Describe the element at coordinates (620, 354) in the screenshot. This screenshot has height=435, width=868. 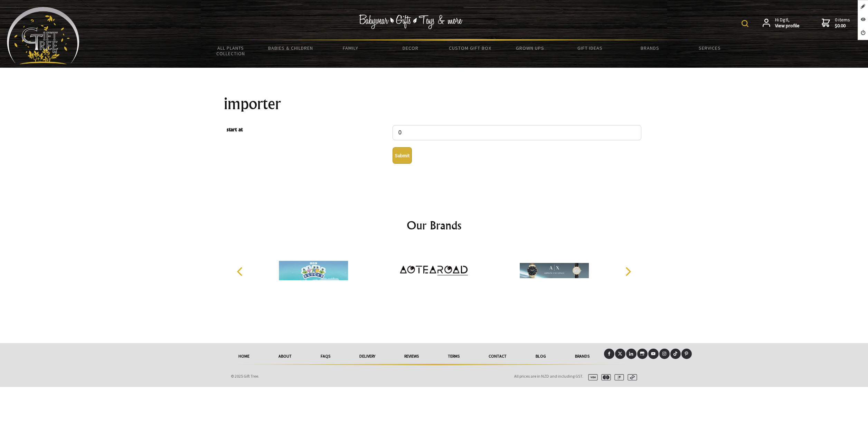
I see `a: X (Twitter)` at that location.